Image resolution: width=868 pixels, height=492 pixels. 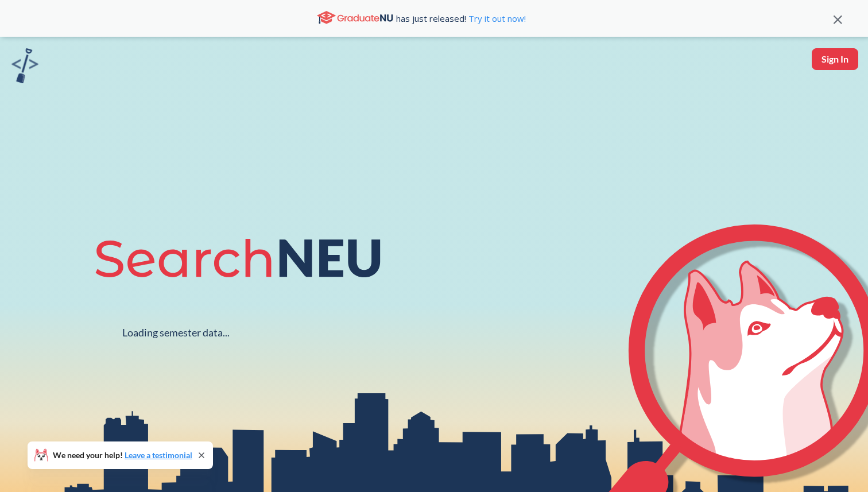 What do you see at coordinates (176, 332) in the screenshot?
I see `div: Loading semester data...` at bounding box center [176, 332].